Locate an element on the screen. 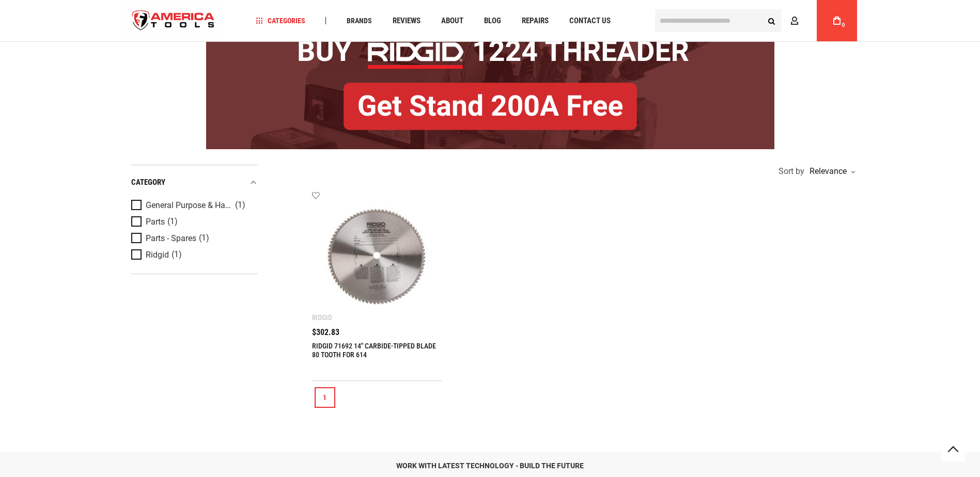 The image size is (980, 477). div: Product Filters is located at coordinates (194, 219).